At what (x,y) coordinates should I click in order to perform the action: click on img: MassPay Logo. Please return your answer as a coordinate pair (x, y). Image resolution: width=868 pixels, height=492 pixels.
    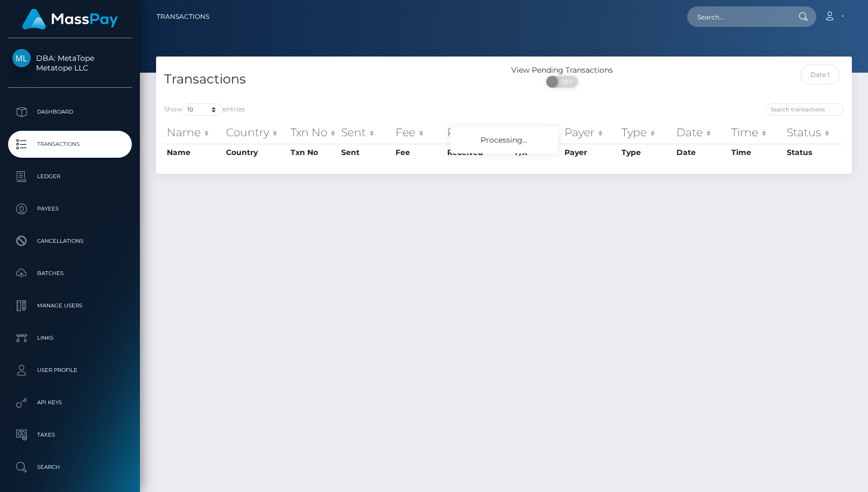
    Looking at the image, I should click on (70, 19).